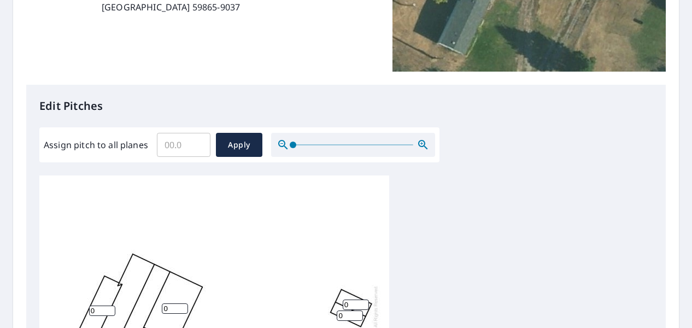  What do you see at coordinates (239, 145) in the screenshot?
I see `button: Apply` at bounding box center [239, 145].